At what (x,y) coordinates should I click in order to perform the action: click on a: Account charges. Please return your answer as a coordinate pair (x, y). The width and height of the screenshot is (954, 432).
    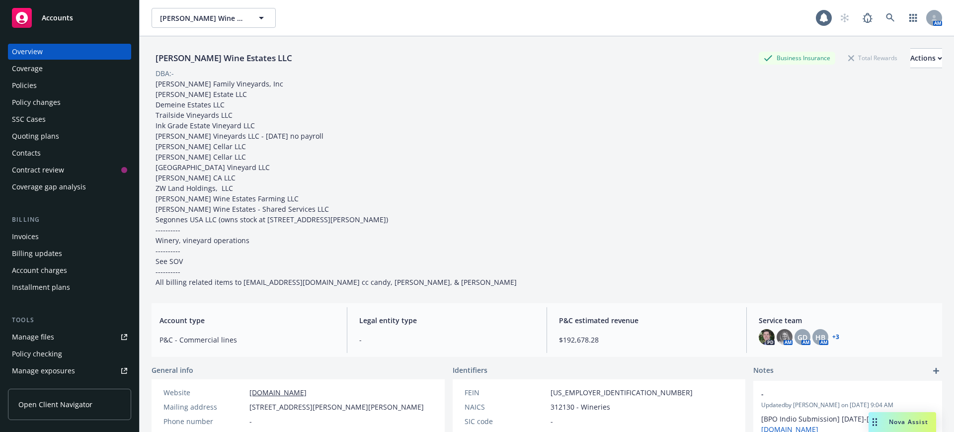
    Looking at the image, I should click on (70, 270).